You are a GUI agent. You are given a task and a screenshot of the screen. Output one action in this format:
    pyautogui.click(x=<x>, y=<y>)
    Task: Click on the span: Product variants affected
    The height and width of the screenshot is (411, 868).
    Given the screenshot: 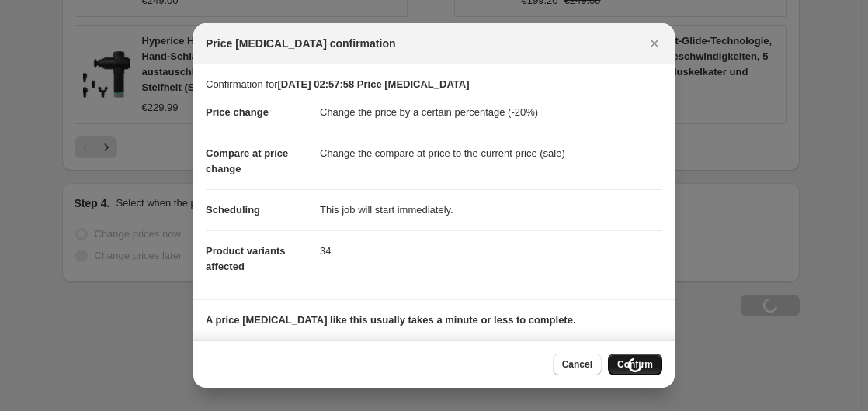 What is the action you would take?
    pyautogui.click(x=245, y=258)
    